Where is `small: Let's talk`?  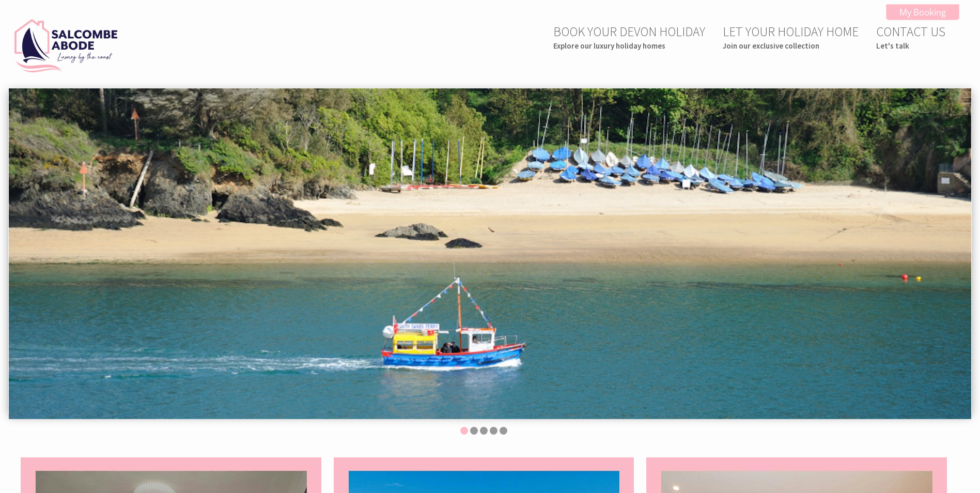 small: Let's talk is located at coordinates (911, 45).